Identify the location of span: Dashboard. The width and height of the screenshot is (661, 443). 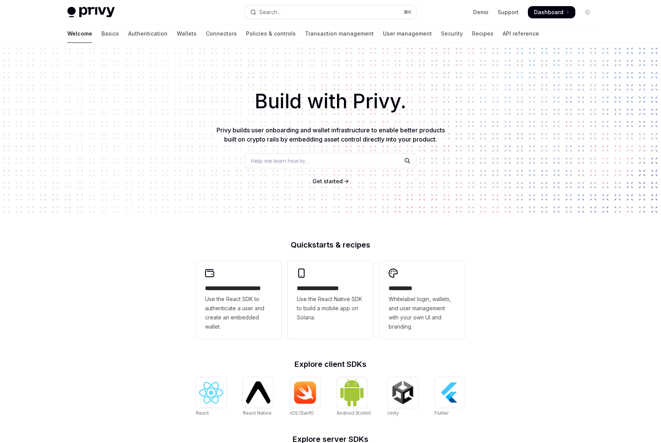
(549, 12).